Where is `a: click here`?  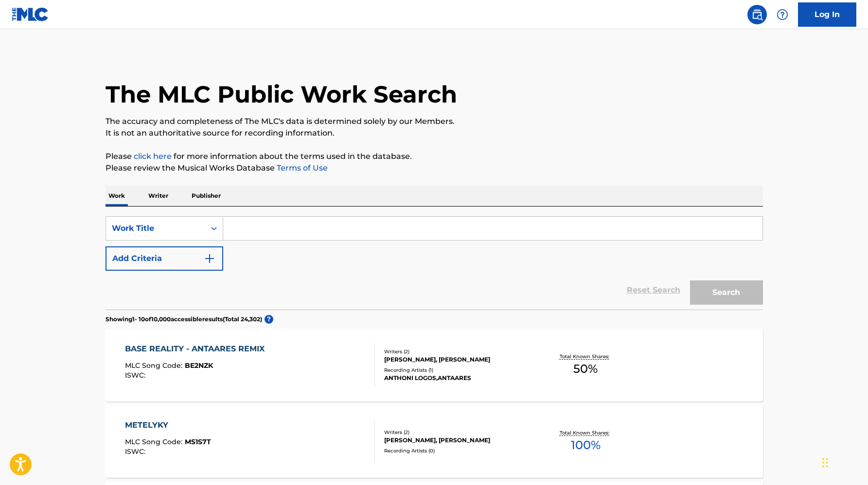
a: click here is located at coordinates (153, 156).